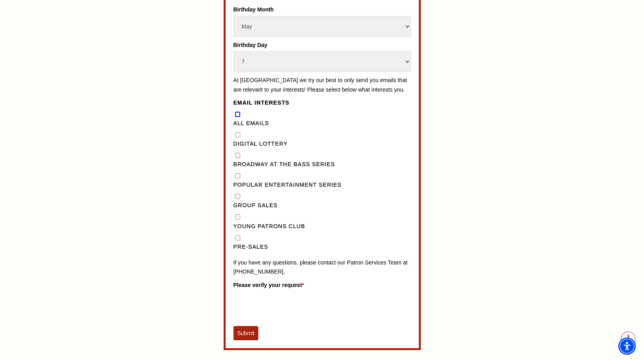 The width and height of the screenshot is (644, 360). Describe the element at coordinates (322, 247) in the screenshot. I see `label: Pre-Sales` at that location.